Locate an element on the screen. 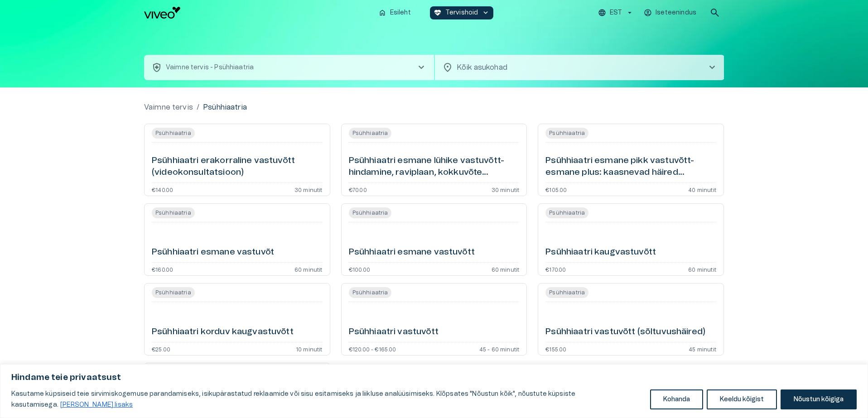 The image size is (868, 418). h6: Psühhiaatri vastuvõtt is located at coordinates (393, 332).